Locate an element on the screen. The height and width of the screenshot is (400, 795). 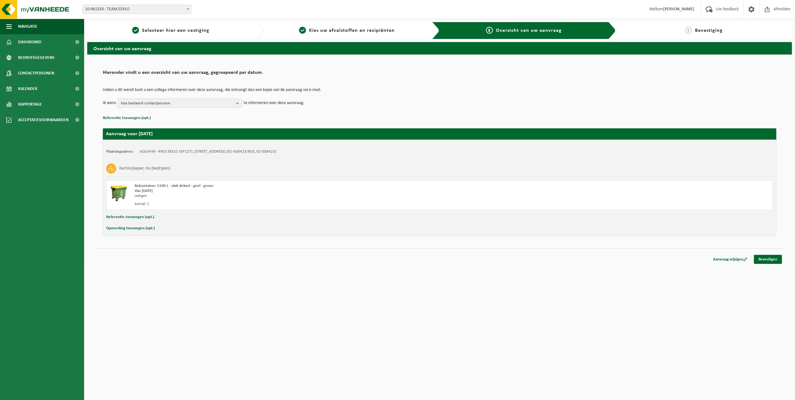
img: WB-1100-HPE-GN-50.png is located at coordinates (119, 193).